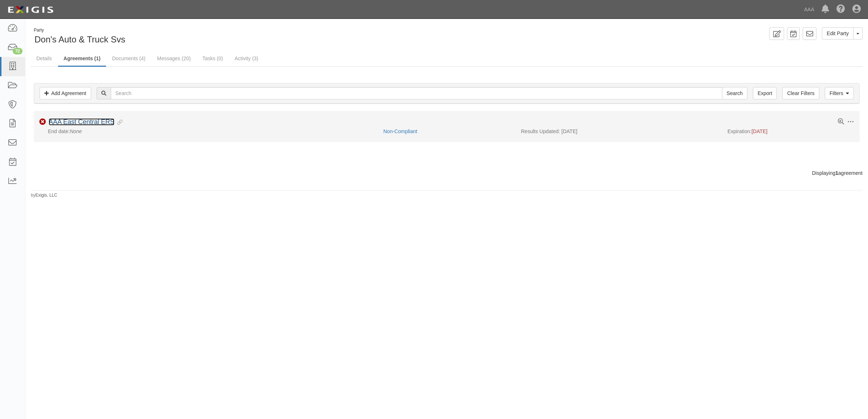 This screenshot has height=419, width=868. What do you see at coordinates (65, 93) in the screenshot?
I see `a: Add Agreement` at bounding box center [65, 93].